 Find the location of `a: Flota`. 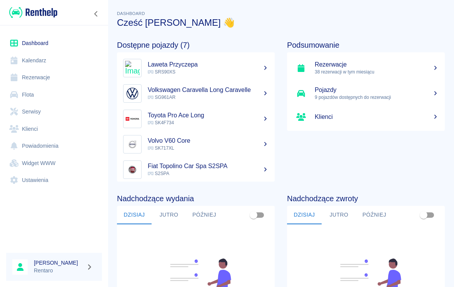

a: Flota is located at coordinates (54, 95).